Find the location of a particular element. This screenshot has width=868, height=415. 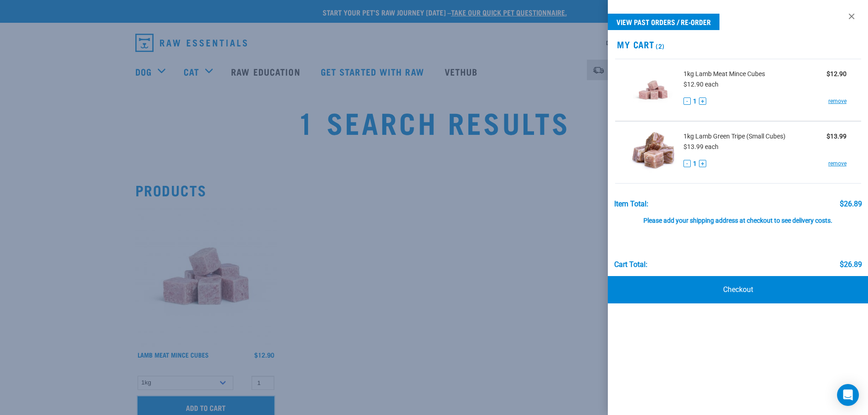

span: $12.90 each is located at coordinates (701, 84).